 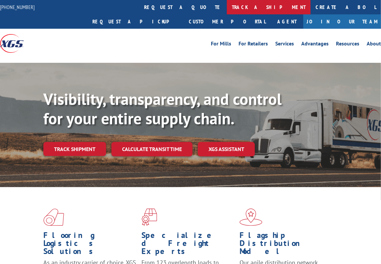 What do you see at coordinates (136, 21) in the screenshot?
I see `a: Request a pickup` at bounding box center [136, 21].